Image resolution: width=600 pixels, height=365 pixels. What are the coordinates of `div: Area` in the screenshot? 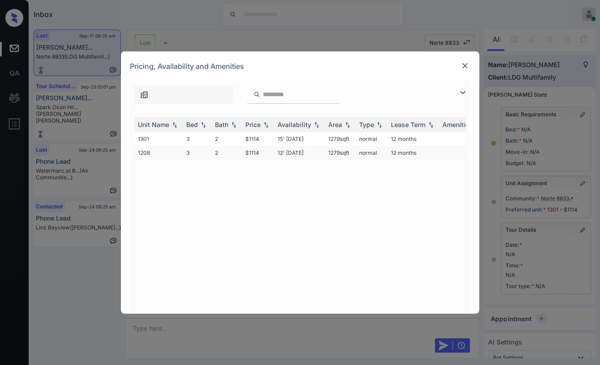 It's located at (335, 124).